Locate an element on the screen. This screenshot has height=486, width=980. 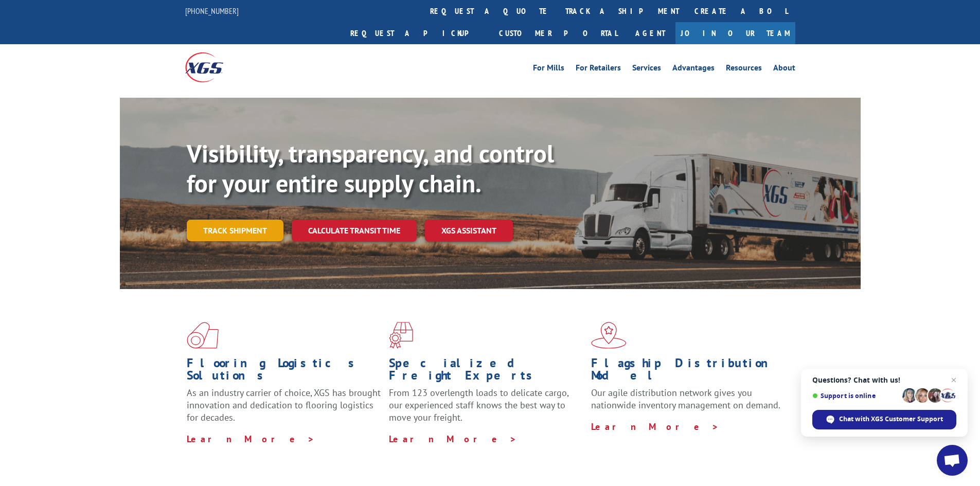
b: Visibility, transparency, and control for your entire supply chain. is located at coordinates (370, 168).